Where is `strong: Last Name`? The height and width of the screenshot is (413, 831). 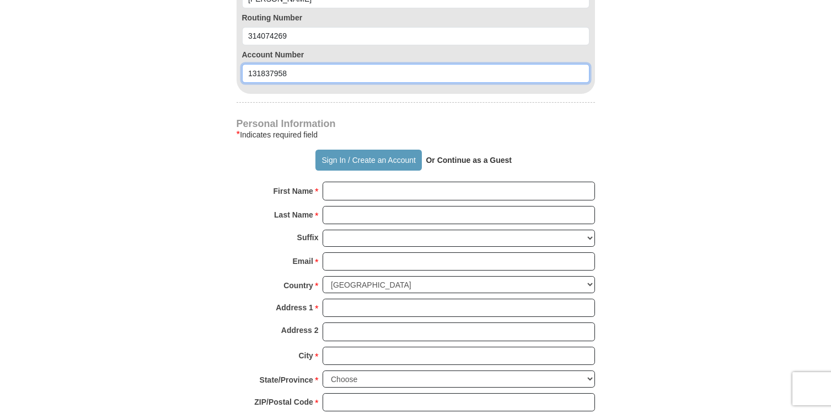
strong: Last Name is located at coordinates (293, 215).